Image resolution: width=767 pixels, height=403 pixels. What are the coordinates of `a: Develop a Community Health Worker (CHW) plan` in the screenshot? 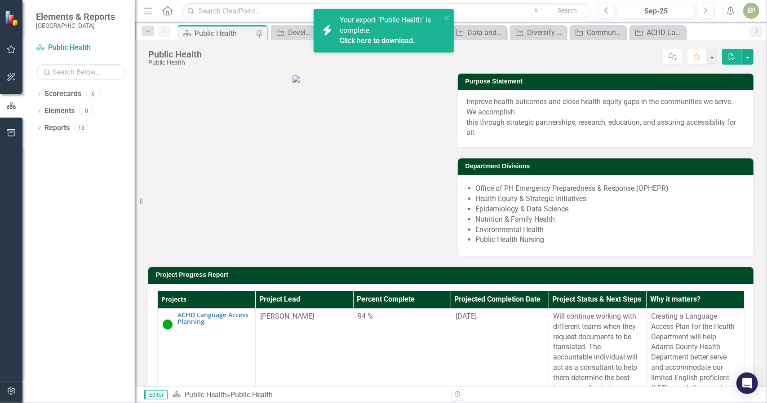 It's located at (293, 32).